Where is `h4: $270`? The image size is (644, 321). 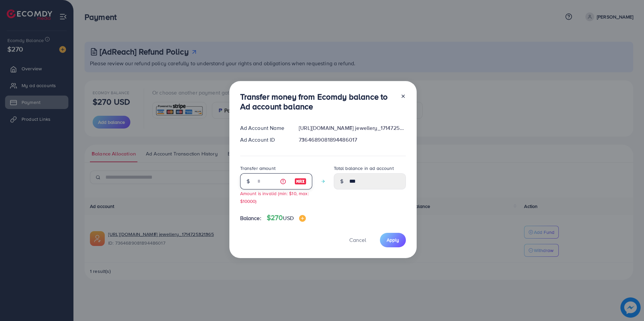
h4: $270 is located at coordinates (286, 218).